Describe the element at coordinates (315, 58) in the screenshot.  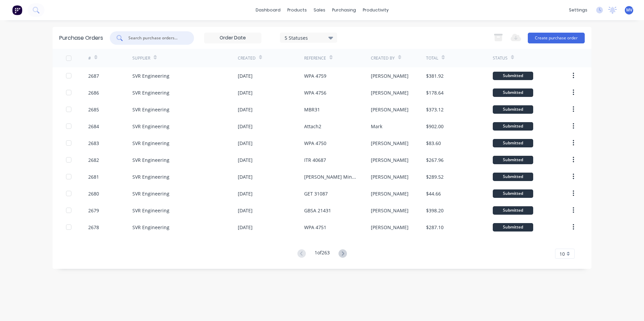
I see `div: Reference` at that location.